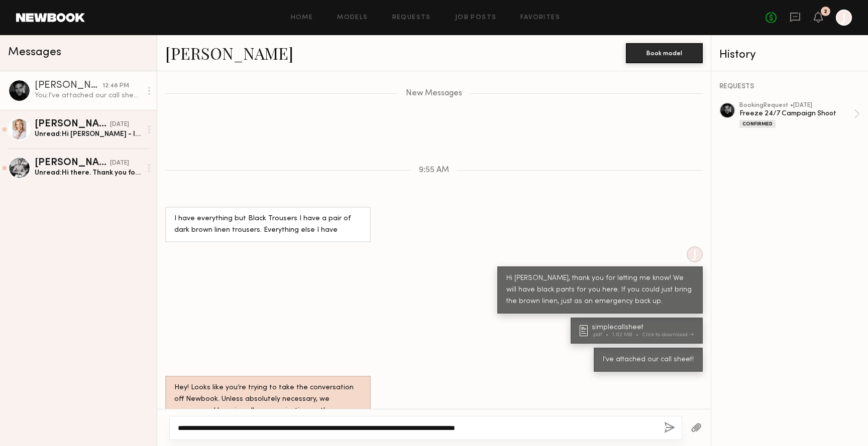  Describe the element at coordinates (352, 18) in the screenshot. I see `a: Models` at that location.